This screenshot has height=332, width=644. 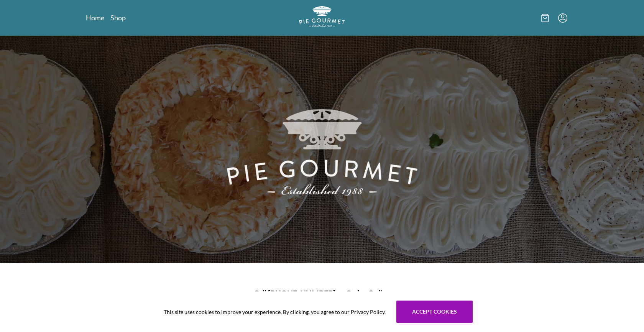 I want to click on button: Menu, so click(x=563, y=18).